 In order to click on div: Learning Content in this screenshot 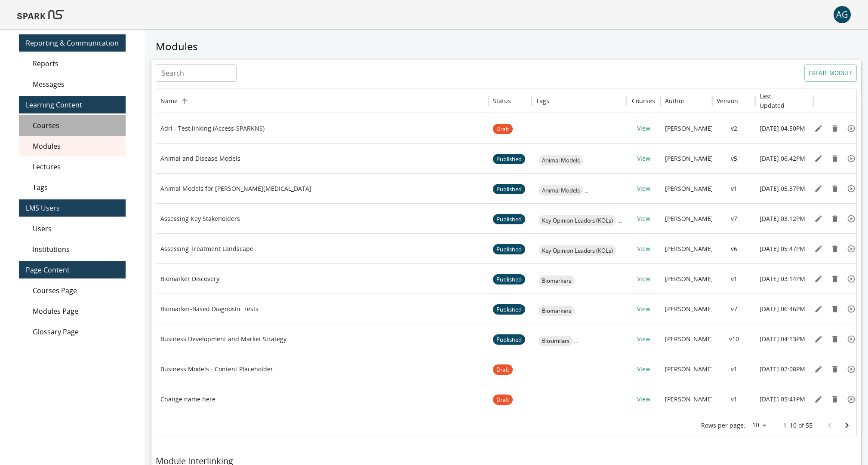, I will do `click(73, 105)`.